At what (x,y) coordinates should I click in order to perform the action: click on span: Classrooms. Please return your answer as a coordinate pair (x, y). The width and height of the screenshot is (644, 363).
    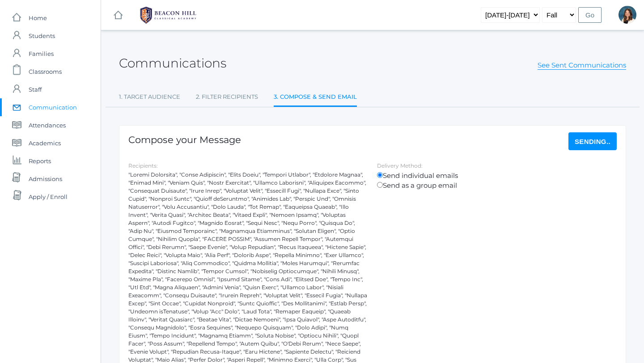
    Looking at the image, I should click on (45, 72).